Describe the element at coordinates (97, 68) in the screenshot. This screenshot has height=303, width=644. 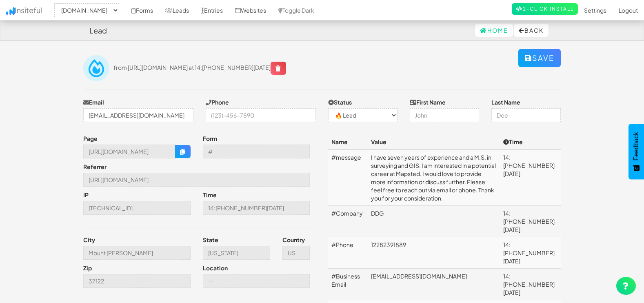
I see `img: insiteful-lead.png` at that location.